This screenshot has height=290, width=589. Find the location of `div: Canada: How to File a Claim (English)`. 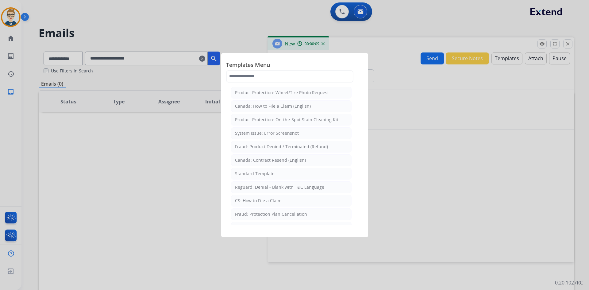

div: Canada: How to File a Claim (English) is located at coordinates (273, 106).